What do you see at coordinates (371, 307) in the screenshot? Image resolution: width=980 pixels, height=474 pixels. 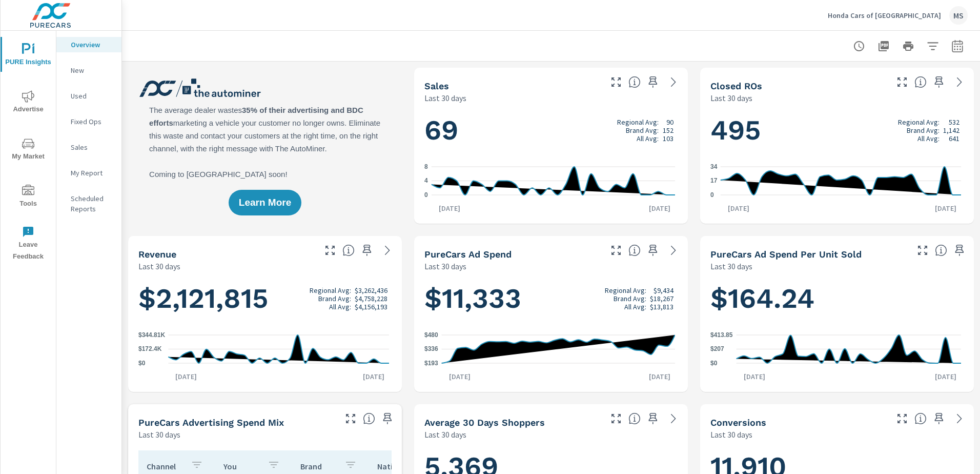 I see `p: $4,156,193` at bounding box center [371, 307].